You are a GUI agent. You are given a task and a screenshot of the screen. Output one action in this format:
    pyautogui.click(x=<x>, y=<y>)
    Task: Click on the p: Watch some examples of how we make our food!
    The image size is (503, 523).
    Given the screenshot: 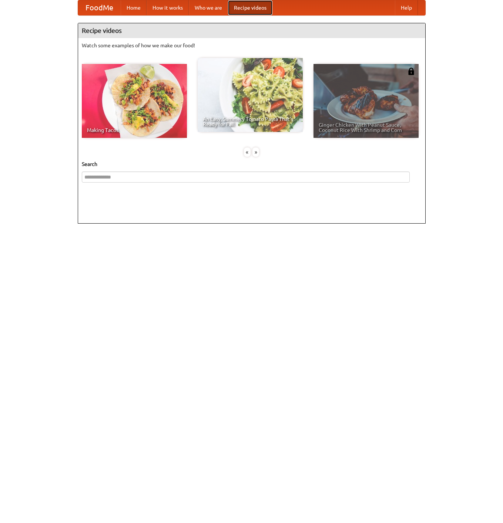 What is the action you would take?
    pyautogui.click(x=251, y=45)
    